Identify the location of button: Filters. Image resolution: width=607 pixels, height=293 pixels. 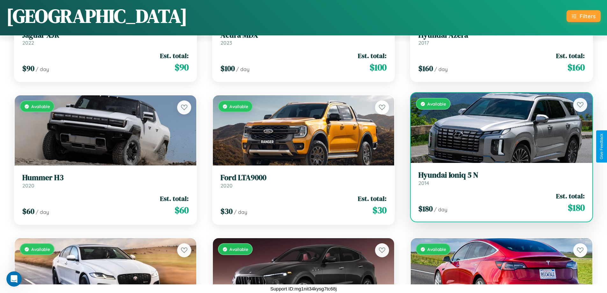
(584, 16).